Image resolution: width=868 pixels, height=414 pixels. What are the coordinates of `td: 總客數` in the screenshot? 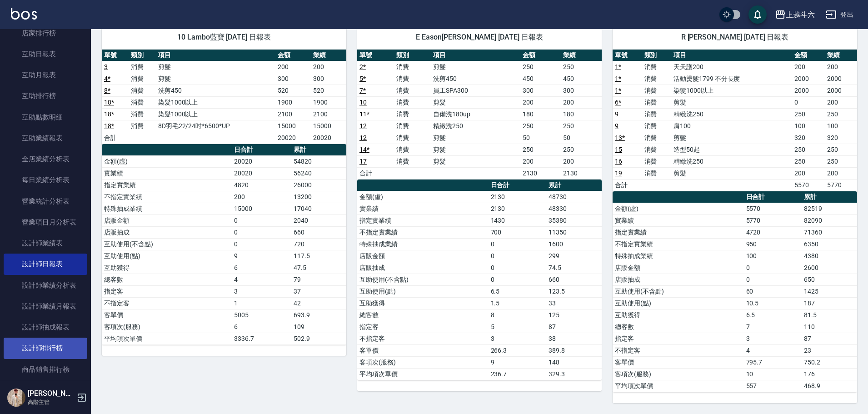 It's located at (167, 280).